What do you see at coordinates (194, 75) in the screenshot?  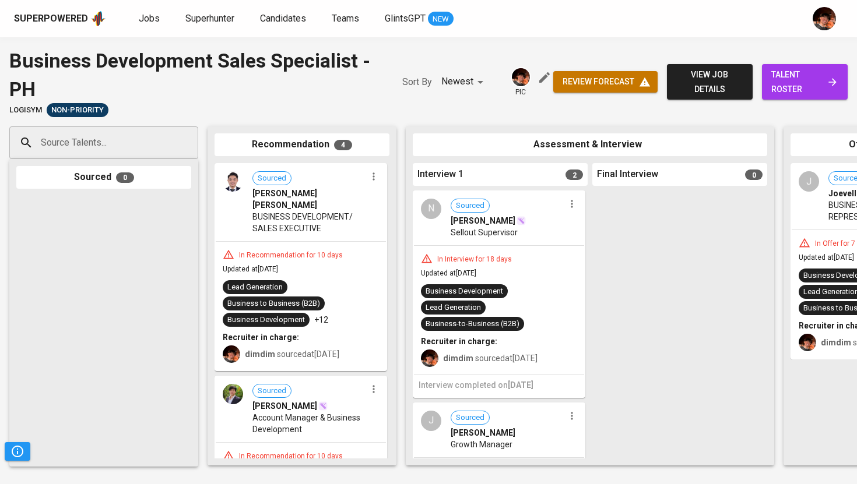 I see `div: Business Development Sales Specialist - PH` at bounding box center [194, 75].